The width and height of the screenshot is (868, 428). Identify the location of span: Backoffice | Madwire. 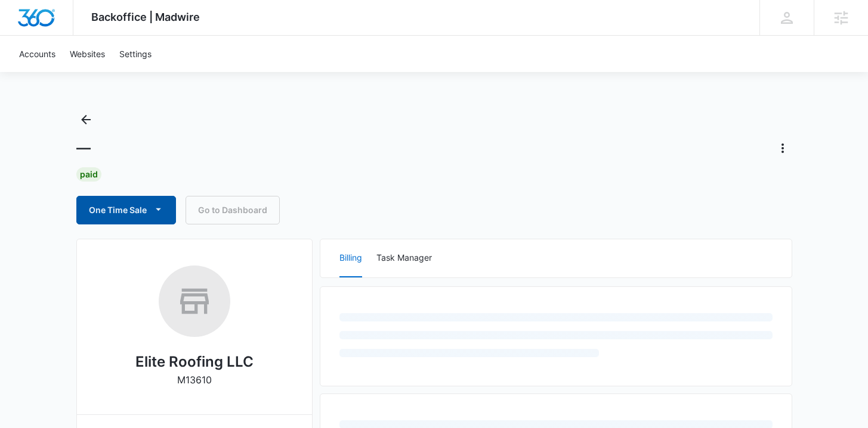
(146, 16).